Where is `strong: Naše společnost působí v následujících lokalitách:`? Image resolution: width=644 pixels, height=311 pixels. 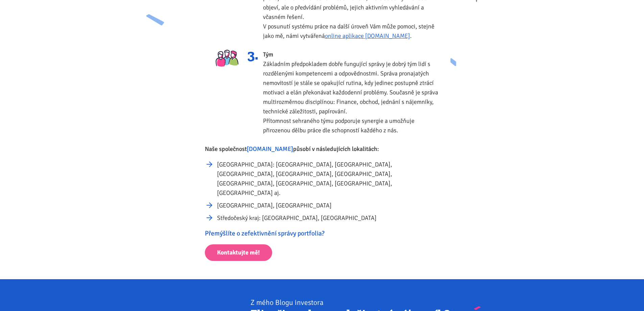
strong: Naše společnost působí v následujících lokalitách: is located at coordinates (292, 149).